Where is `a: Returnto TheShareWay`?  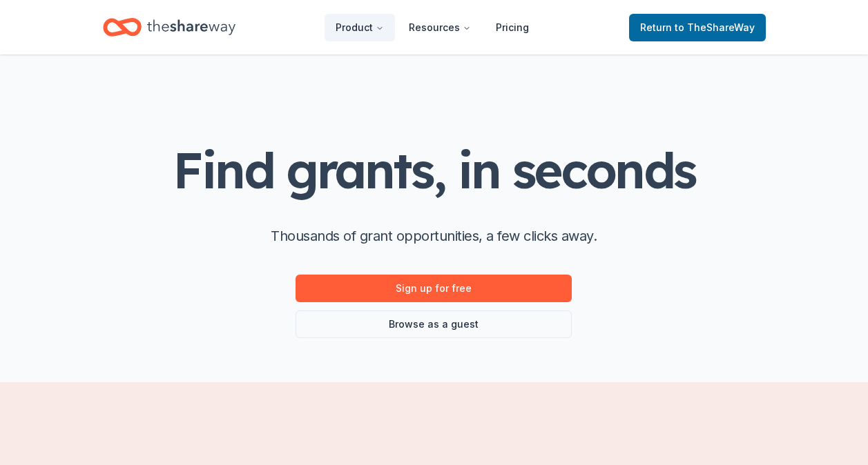 a: Returnto TheShareWay is located at coordinates (698, 28).